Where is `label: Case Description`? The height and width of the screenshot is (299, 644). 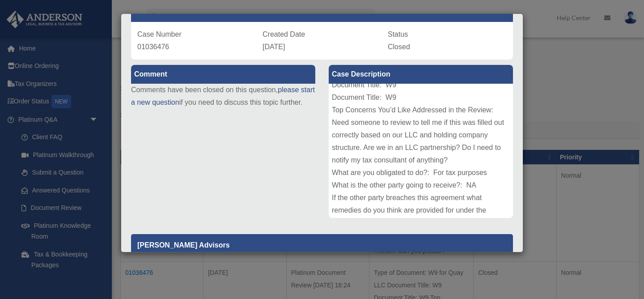 label: Case Description is located at coordinates (421, 75).